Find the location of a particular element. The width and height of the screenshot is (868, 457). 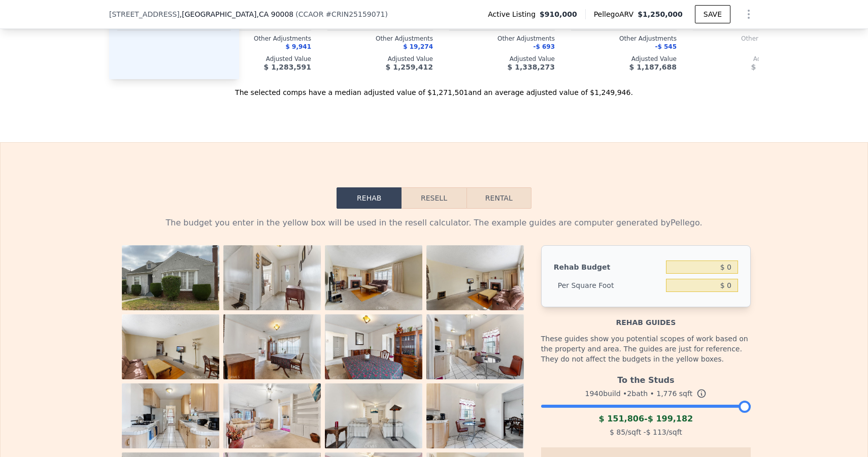

img: Property Photo 10 is located at coordinates (272, 416).